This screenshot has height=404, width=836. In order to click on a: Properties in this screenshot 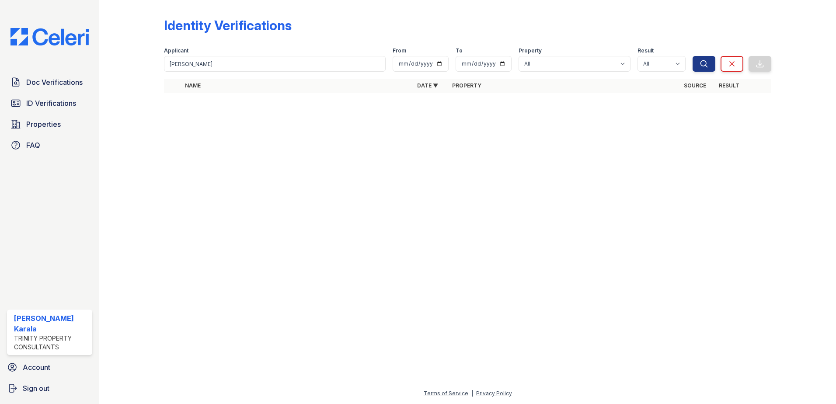, I will do `click(49, 124)`.